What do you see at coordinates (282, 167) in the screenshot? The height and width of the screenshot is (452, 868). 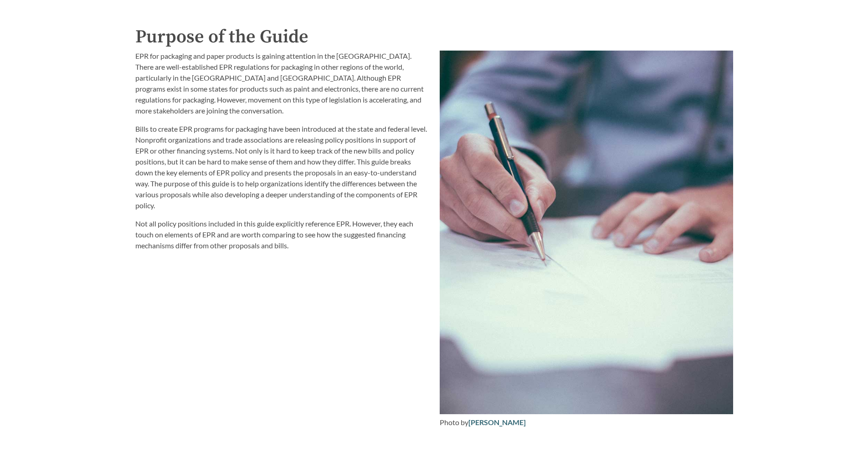 I see `p: Bills to create EPR programs for packaging have been introduced at the state and federal level. N...` at bounding box center [282, 167].